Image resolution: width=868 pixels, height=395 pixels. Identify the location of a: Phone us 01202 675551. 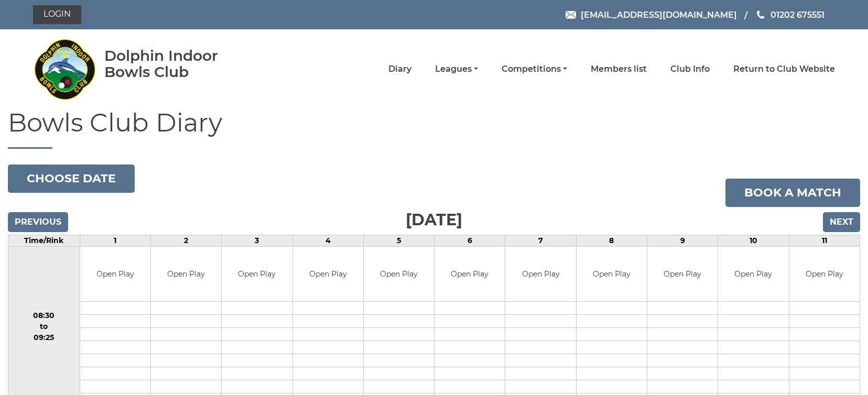
(790, 15).